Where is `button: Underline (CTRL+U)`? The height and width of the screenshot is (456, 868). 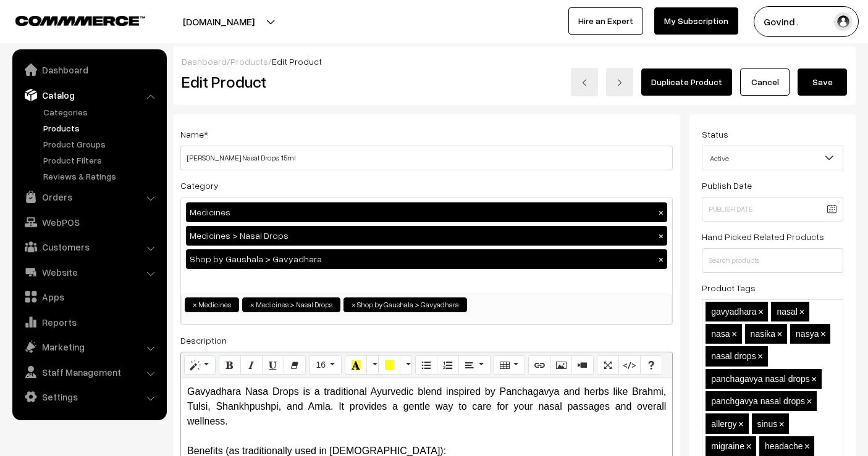 button: Underline (CTRL+U) is located at coordinates (273, 365).